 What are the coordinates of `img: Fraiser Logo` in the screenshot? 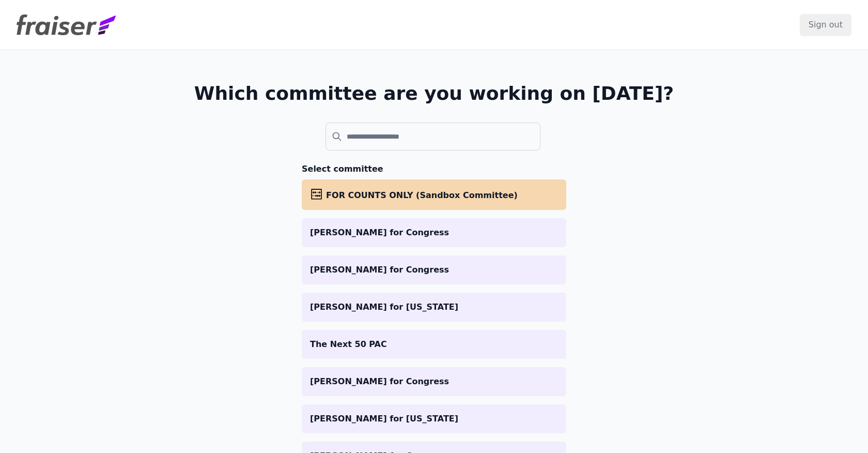 It's located at (66, 25).